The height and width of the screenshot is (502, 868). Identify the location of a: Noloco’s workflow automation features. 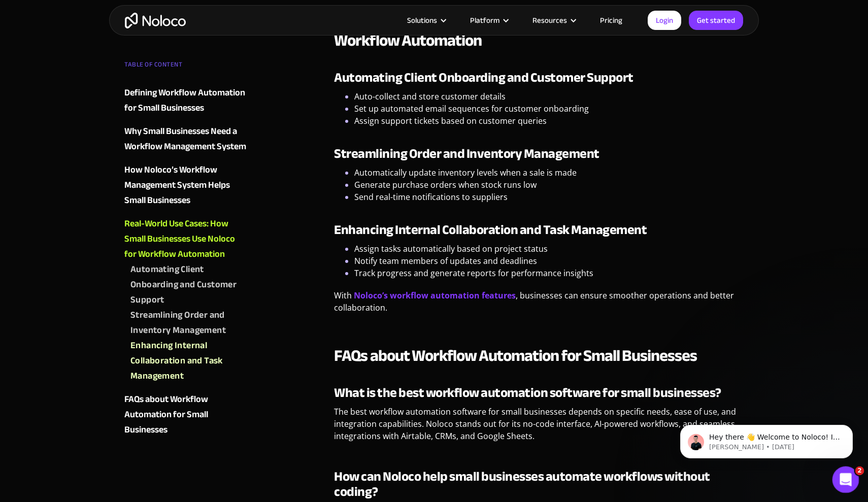
(434, 295).